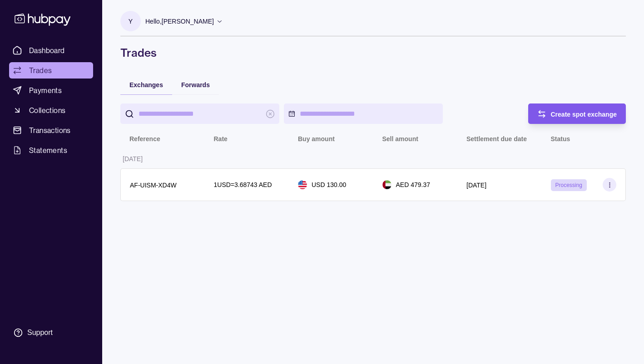 Image resolution: width=644 pixels, height=364 pixels. What do you see at coordinates (303, 185) in the screenshot?
I see `img: us` at bounding box center [303, 185].